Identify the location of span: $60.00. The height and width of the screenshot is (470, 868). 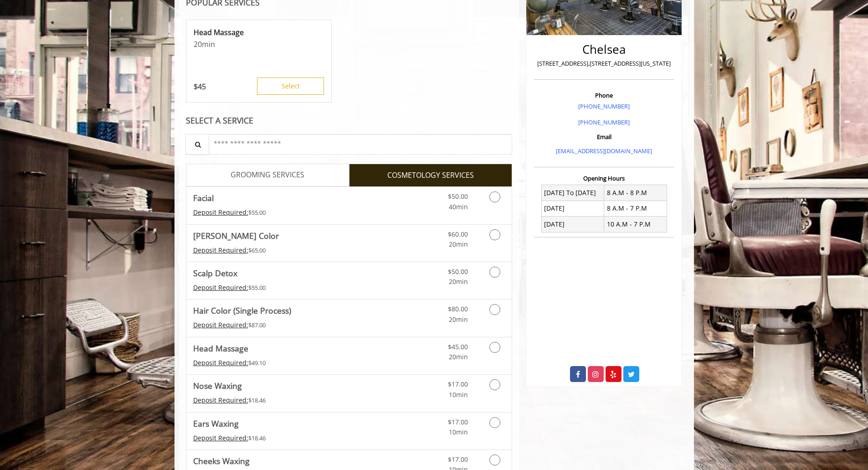
(458, 234).